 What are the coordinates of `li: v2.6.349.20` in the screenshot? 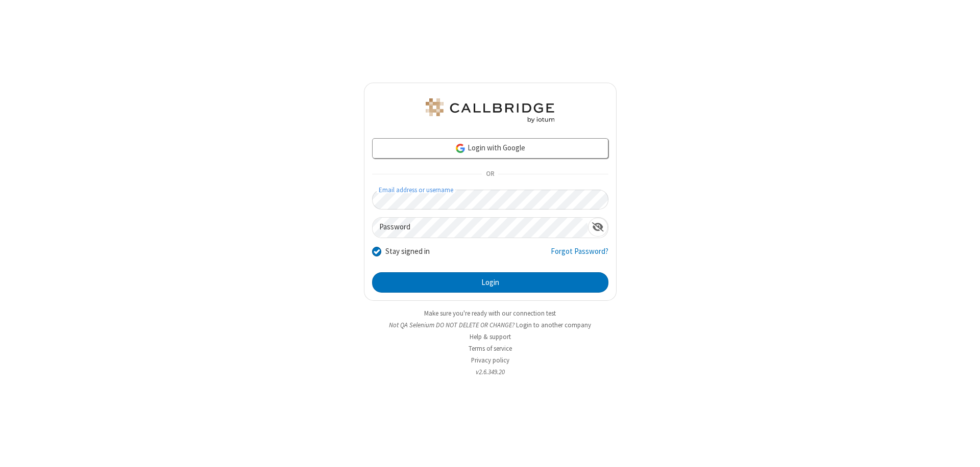 It's located at (490, 372).